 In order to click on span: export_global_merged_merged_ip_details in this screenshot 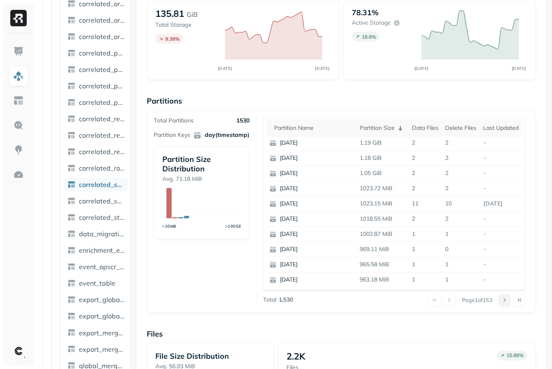, I will do `click(102, 300)`.